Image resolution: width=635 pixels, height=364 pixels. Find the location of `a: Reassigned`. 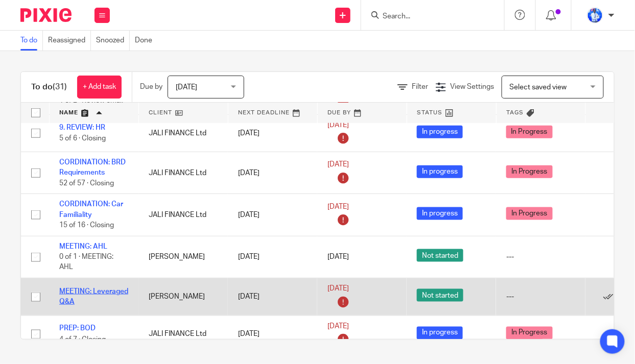

a: Reassigned is located at coordinates (69, 41).